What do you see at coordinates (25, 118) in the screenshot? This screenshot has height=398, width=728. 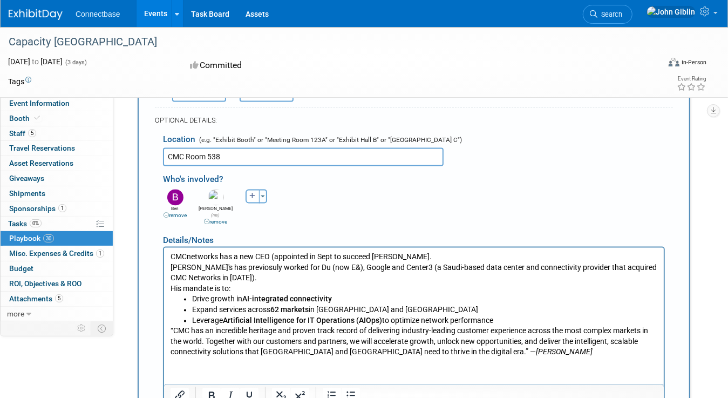 I see `span: Booth` at bounding box center [25, 118].